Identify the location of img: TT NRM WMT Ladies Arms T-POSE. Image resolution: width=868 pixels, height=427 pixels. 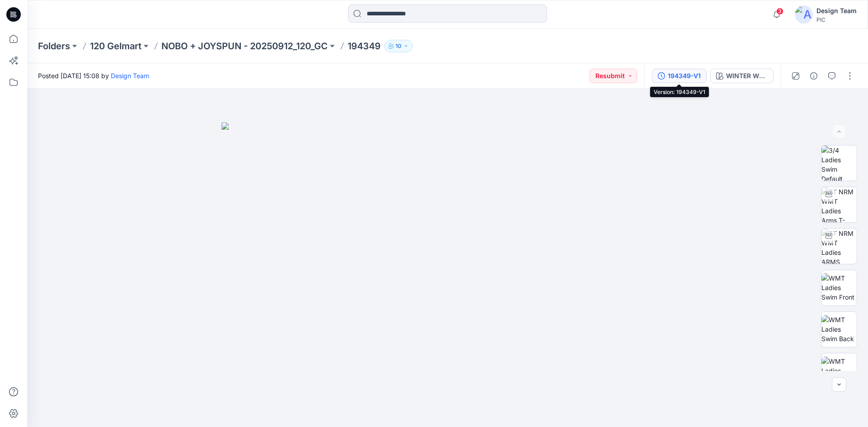
(839, 204).